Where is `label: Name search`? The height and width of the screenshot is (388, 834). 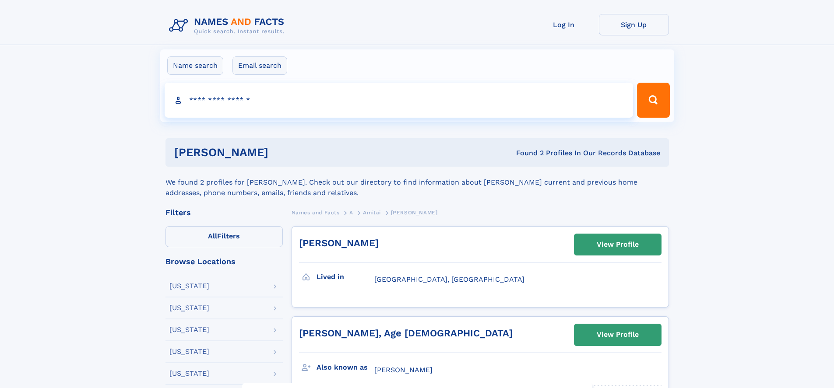 label: Name search is located at coordinates (195, 66).